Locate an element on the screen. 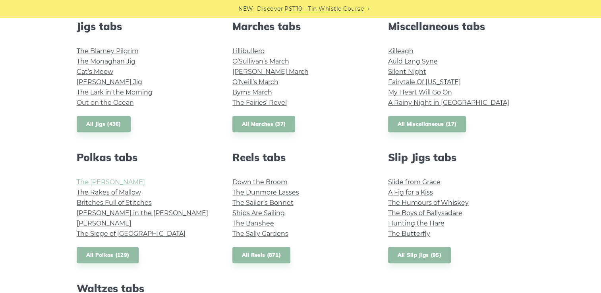 The width and height of the screenshot is (601, 293). a: The Dunmore Lasses is located at coordinates (266, 192).